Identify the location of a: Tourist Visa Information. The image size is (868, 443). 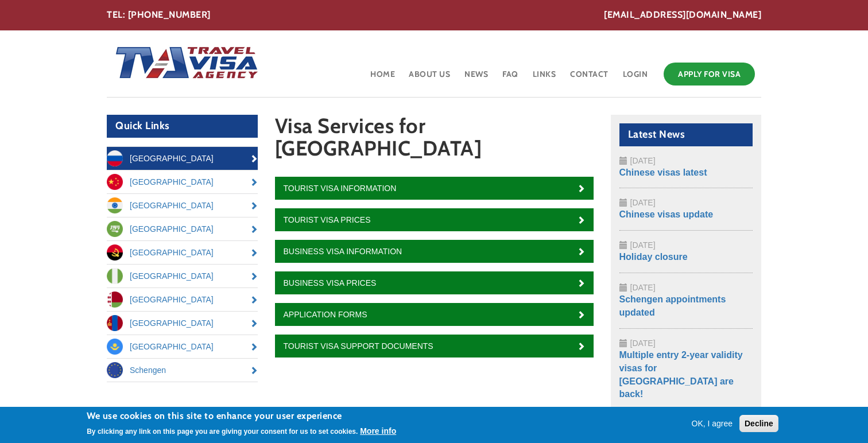
(434, 188).